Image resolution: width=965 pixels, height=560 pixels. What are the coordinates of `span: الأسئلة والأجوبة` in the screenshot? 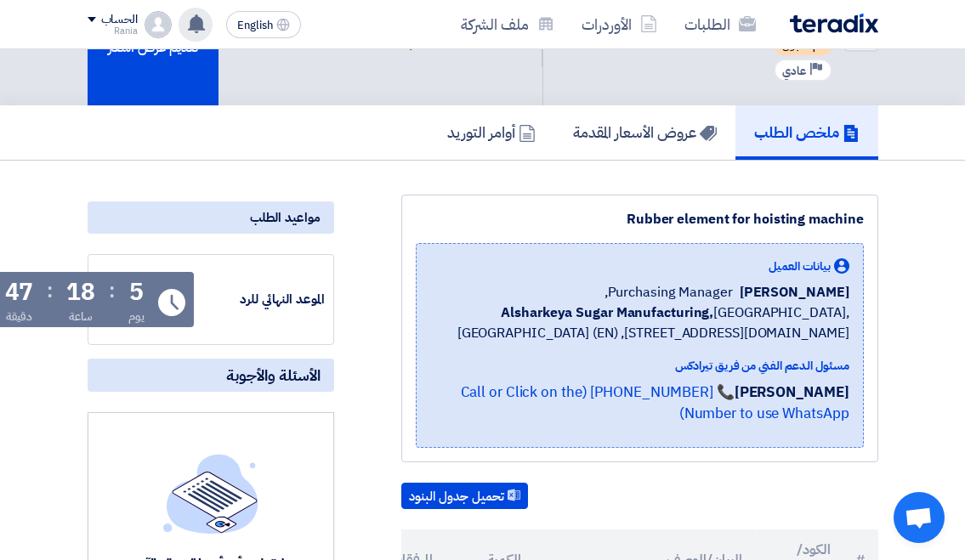 It's located at (273, 375).